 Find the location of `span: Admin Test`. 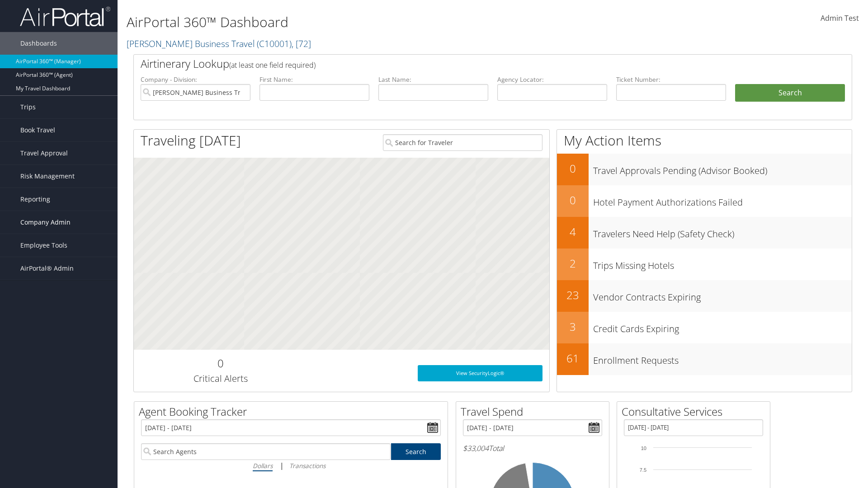

span: Admin Test is located at coordinates (839, 18).